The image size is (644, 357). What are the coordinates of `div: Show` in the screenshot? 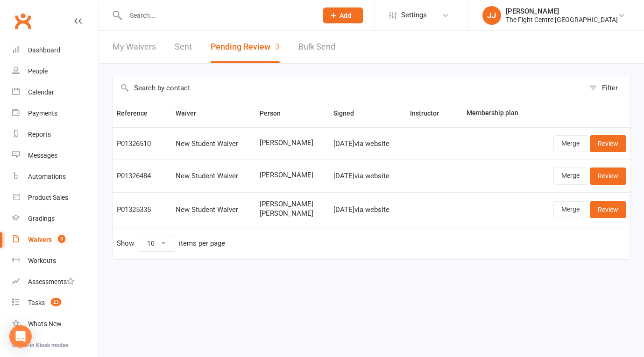 It's located at (171, 243).